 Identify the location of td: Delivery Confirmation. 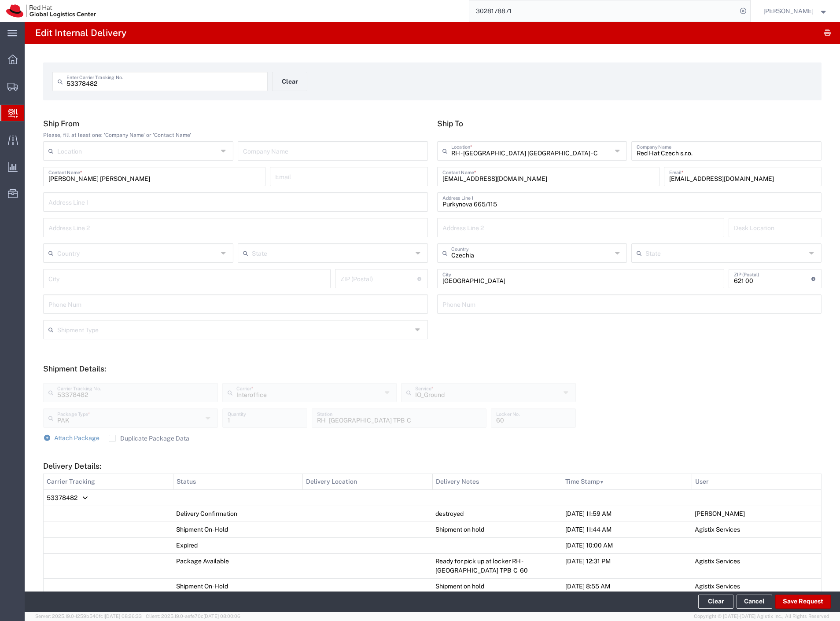
(237, 513).